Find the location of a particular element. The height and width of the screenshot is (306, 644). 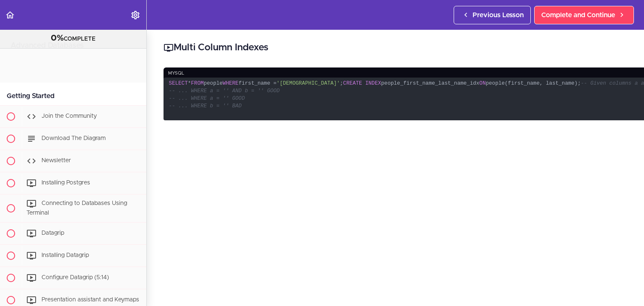

span: FROM is located at coordinates (197, 84).